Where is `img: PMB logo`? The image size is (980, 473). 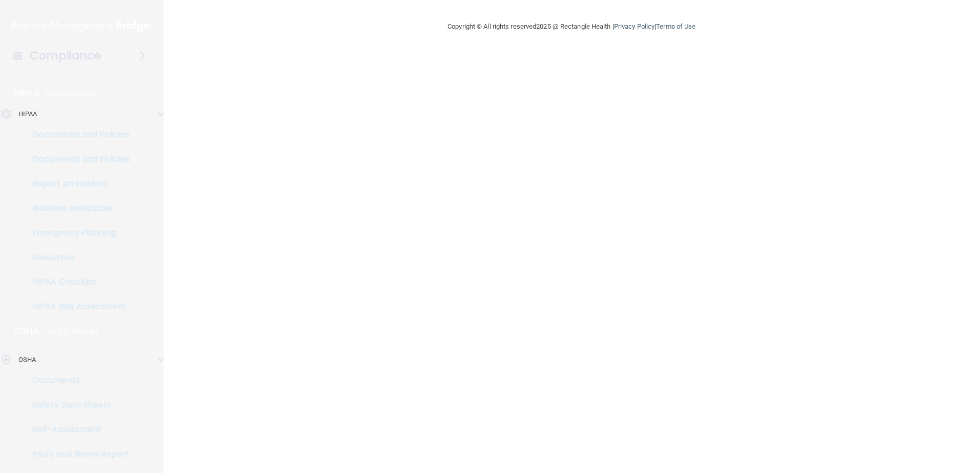
img: PMB logo is located at coordinates (81, 26).